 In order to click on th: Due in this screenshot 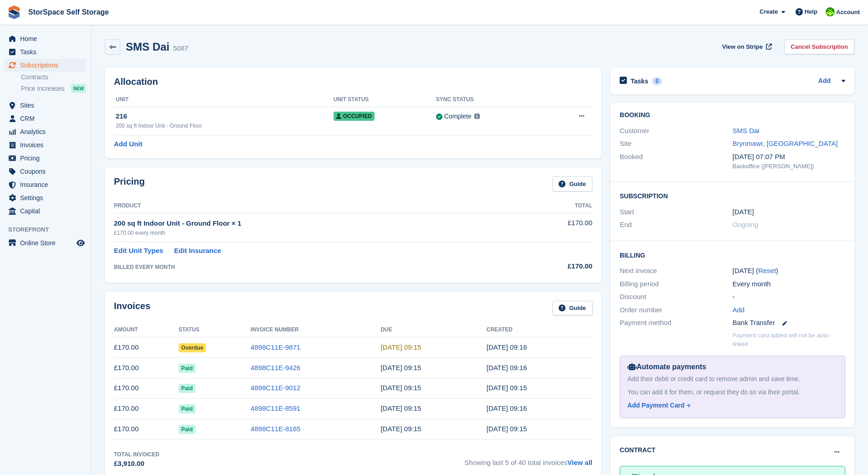, I will do `click(433, 330)`.